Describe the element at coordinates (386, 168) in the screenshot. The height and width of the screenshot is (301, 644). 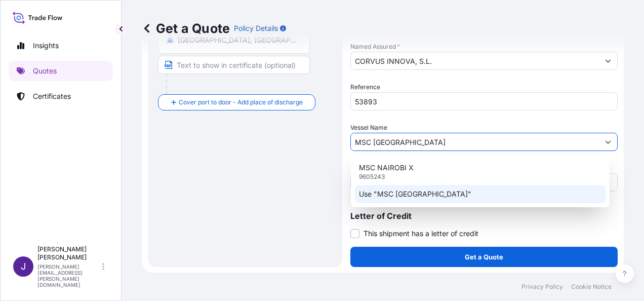
I see `p: MSC NAIROBI X` at that location.